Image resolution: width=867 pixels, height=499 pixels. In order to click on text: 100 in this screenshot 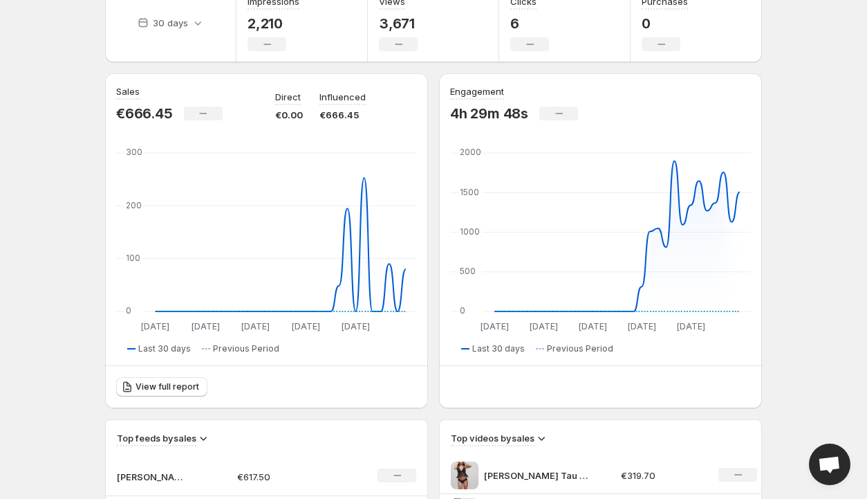, I will do `click(133, 257)`.